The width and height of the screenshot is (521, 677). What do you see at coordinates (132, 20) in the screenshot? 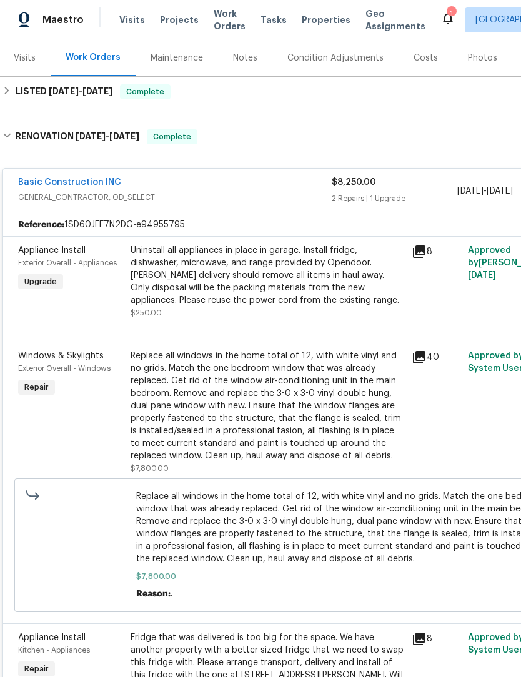
I see `span: Visits` at bounding box center [132, 20].